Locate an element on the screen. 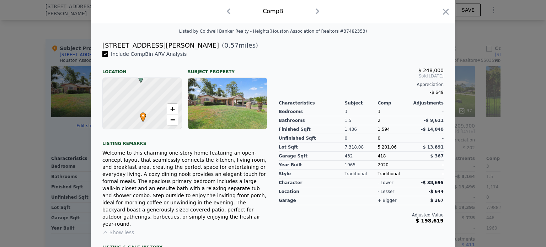 This screenshot has width=546, height=247. div: Listed by Coldwell Banker Realty - Heights (Houston Association of Realtors #37482353) is located at coordinates (273, 31).